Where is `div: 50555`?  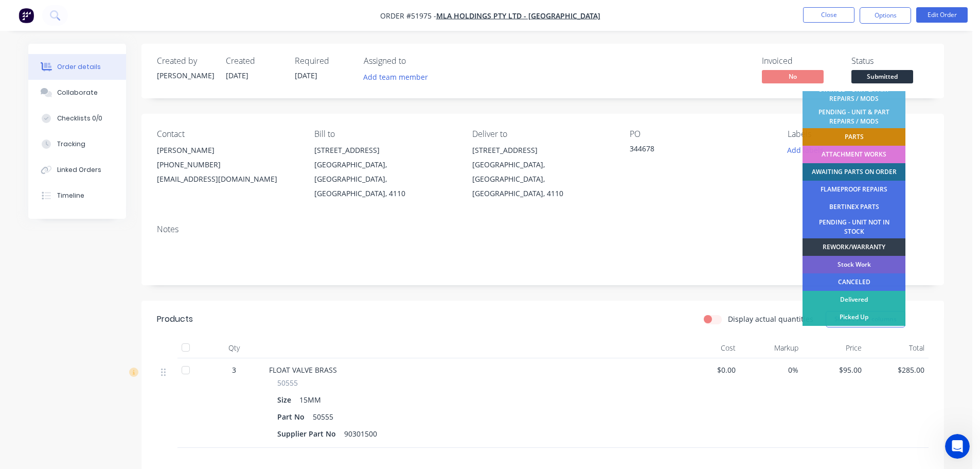
div: 50555 is located at coordinates (323, 416).